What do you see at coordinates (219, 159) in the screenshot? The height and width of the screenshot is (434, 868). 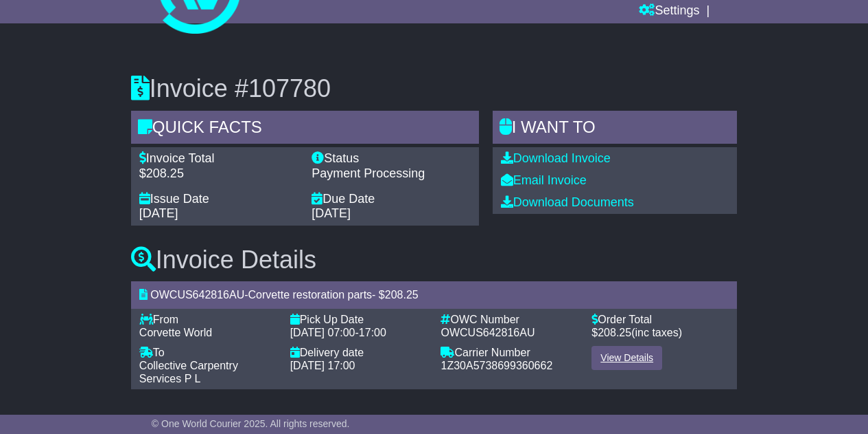 I see `div: Invoice Total` at bounding box center [219, 159].